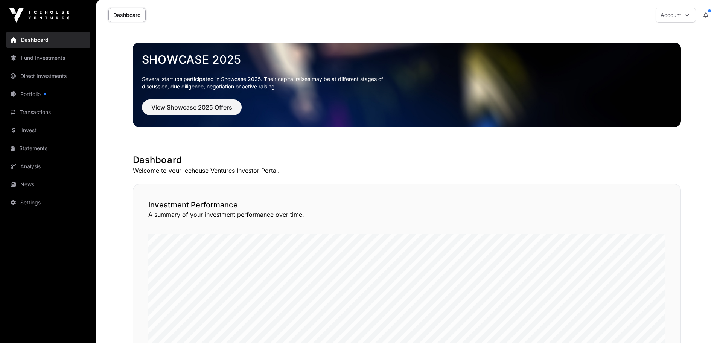 The height and width of the screenshot is (343, 717). What do you see at coordinates (407, 170) in the screenshot?
I see `p: Welcome to your Icehouse Ventures Investor Portal.` at bounding box center [407, 170].